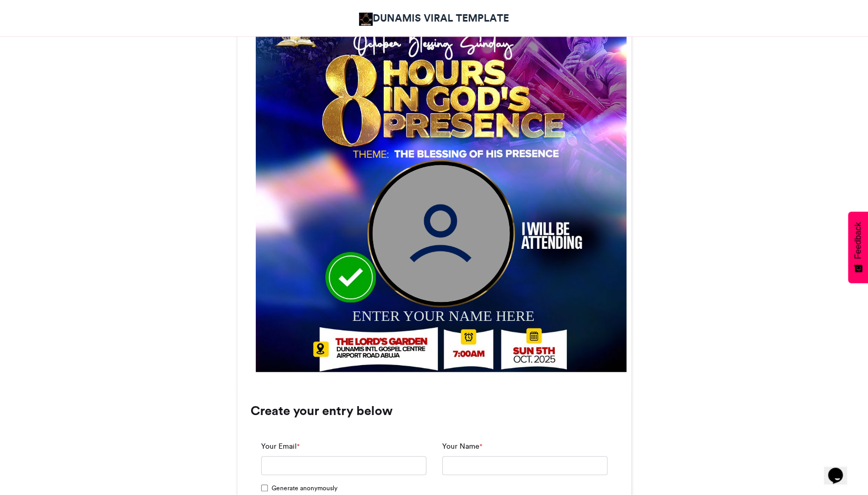 This screenshot has width=868, height=495. Describe the element at coordinates (264, 488) in the screenshot. I see `input: Generate anonymously` at that location.